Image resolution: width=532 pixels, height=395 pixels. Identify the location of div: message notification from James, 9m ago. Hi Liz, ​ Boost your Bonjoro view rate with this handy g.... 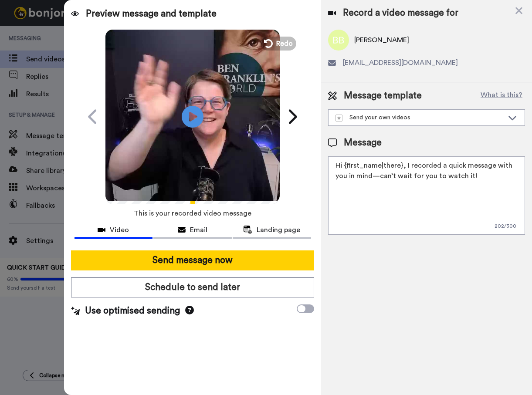
(87, 33).